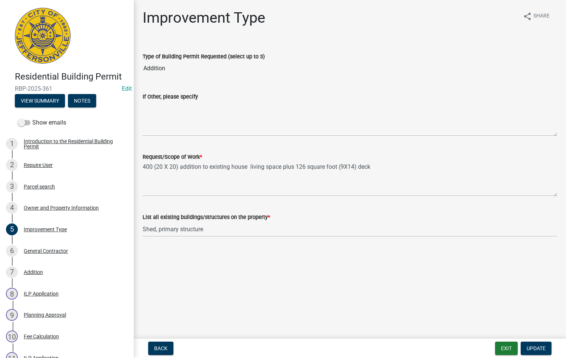 The image size is (566, 358). I want to click on h4: Residential Building Permit, so click(71, 76).